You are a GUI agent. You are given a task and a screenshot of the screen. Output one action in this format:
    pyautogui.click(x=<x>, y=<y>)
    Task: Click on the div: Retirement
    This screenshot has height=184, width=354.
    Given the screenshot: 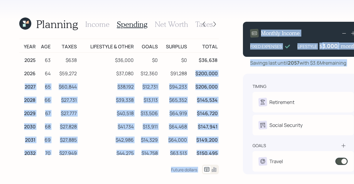 What is the action you would take?
    pyautogui.click(x=282, y=102)
    